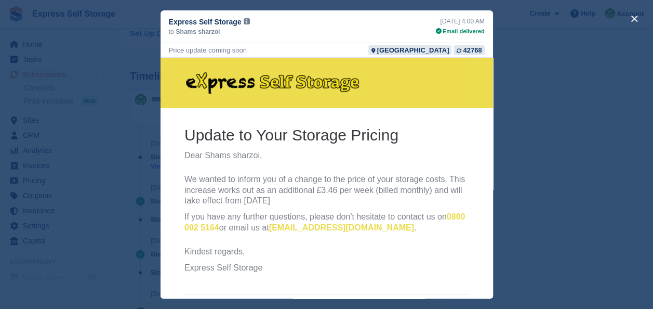 Image resolution: width=653 pixels, height=309 pixels. What do you see at coordinates (469, 50) in the screenshot?
I see `a: 42768` at bounding box center [469, 50].